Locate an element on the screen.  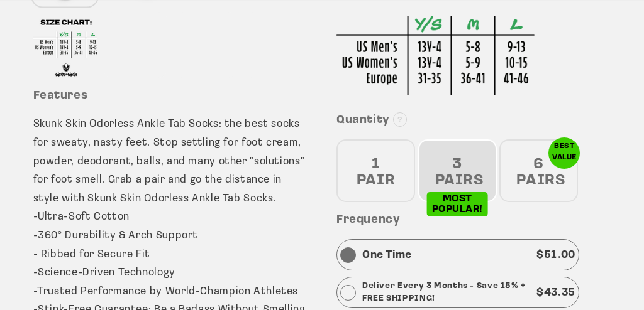
span: 43.35 is located at coordinates (559, 292).